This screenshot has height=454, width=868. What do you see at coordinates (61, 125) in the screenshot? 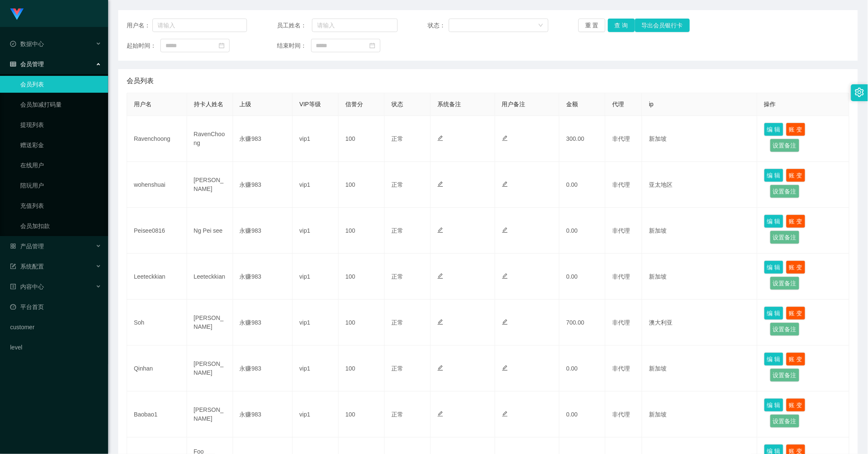
I see `a: 提现列表` at bounding box center [61, 125].